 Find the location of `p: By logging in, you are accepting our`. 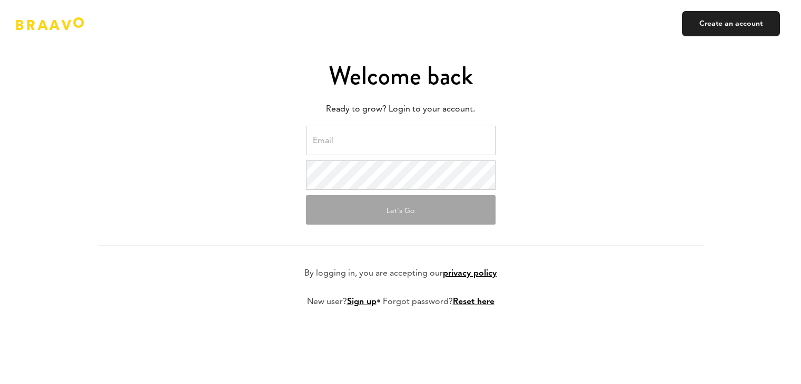

p: By logging in, you are accepting our is located at coordinates (400, 274).